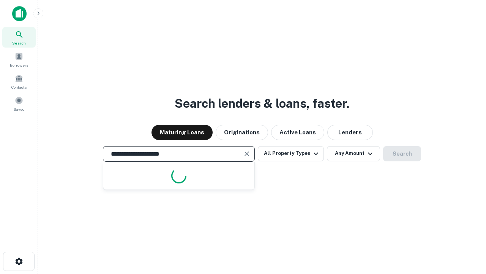 Image resolution: width=486 pixels, height=274 pixels. Describe the element at coordinates (467, 231) in the screenshot. I see `div: Chat Widget` at that location.